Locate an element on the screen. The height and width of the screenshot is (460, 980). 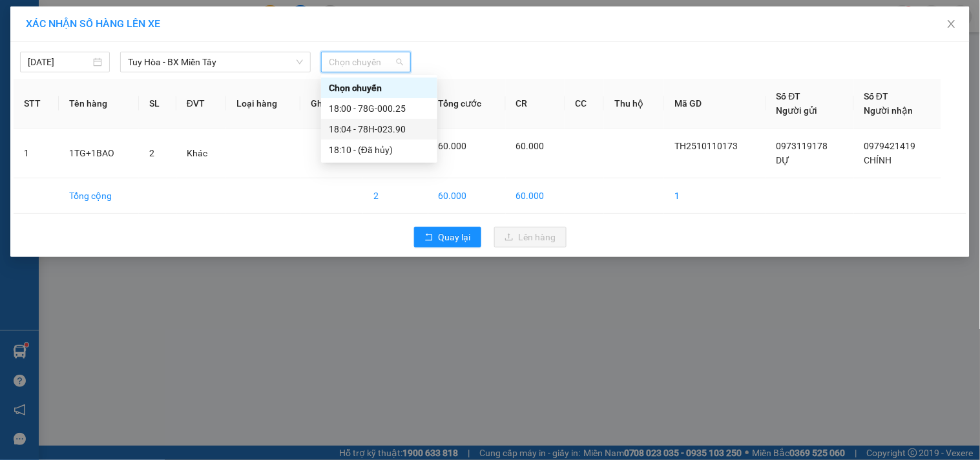
button: uploadLên hàng is located at coordinates (531, 237).